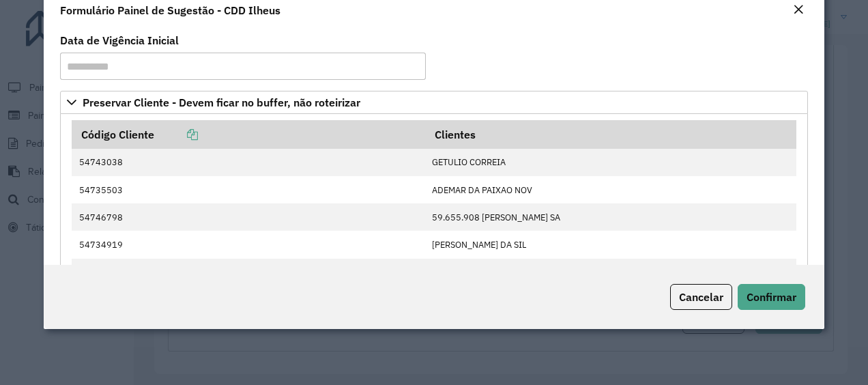 Image resolution: width=868 pixels, height=385 pixels. Describe the element at coordinates (611, 190) in the screenshot. I see `td: ADEMAR DA PAIXAO NOV` at that location.